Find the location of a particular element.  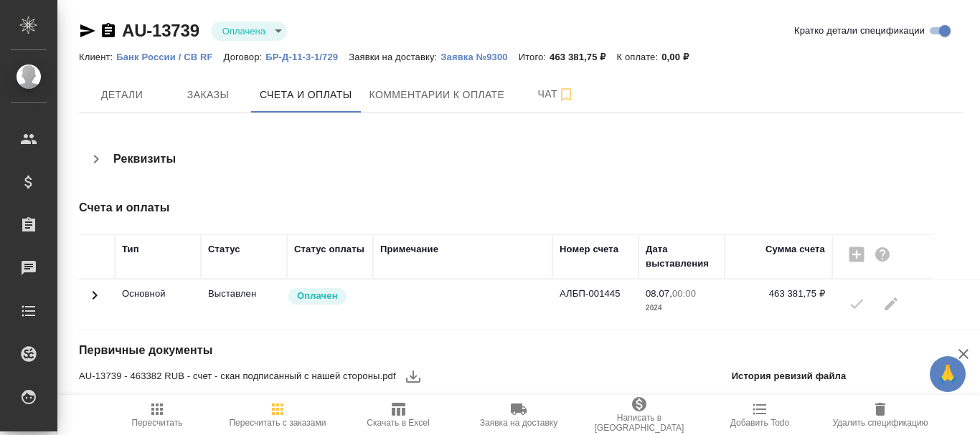

button: Добавить Todo is located at coordinates (760, 415).